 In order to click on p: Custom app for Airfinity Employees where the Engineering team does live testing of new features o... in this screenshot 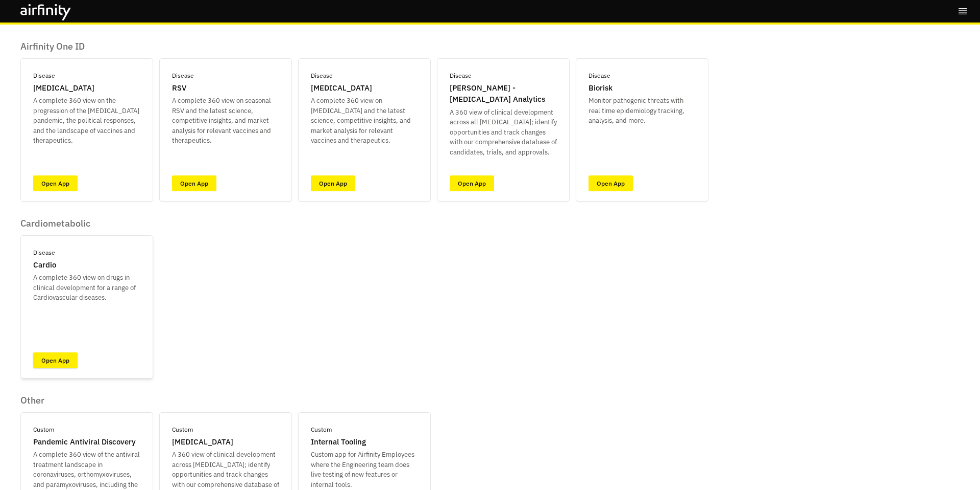, I will do `click(364, 469)`.